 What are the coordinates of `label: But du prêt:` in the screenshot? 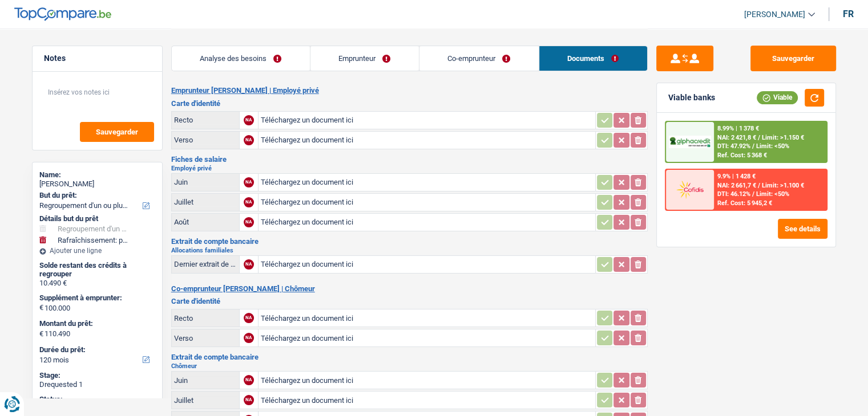 It's located at (96, 195).